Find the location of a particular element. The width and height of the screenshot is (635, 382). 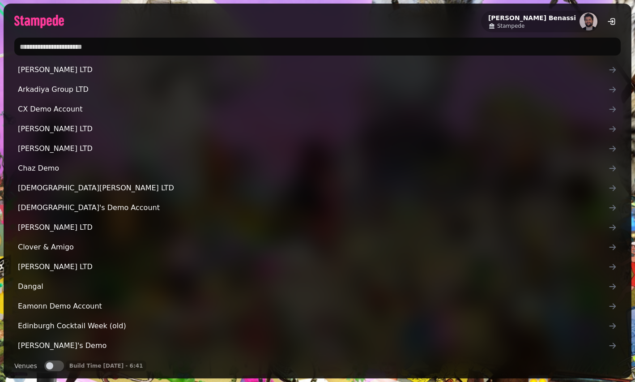

button: logout is located at coordinates (612, 21).